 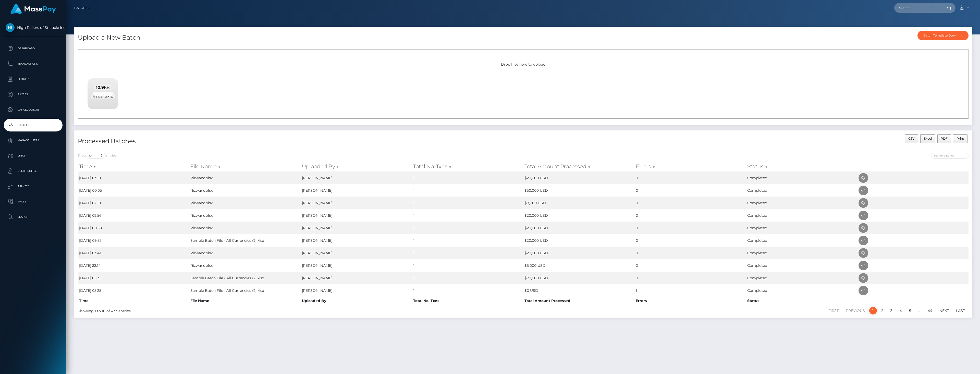 I want to click on strong: 10.9, so click(x=100, y=87).